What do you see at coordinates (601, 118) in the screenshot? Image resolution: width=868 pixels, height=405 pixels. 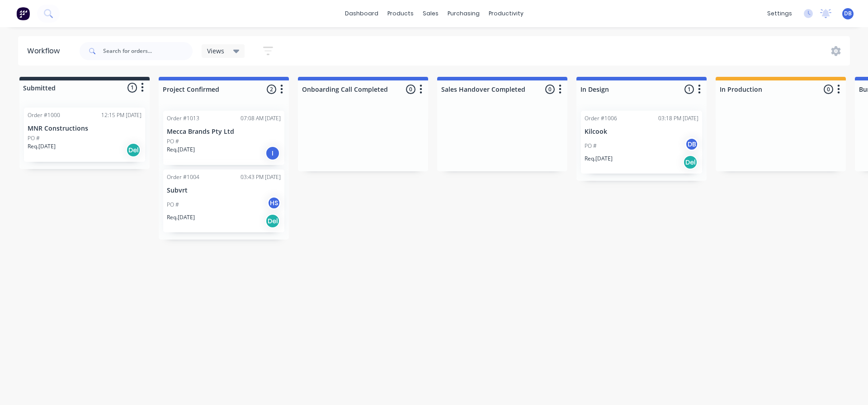 I see `div: Order #1006` at bounding box center [601, 118].